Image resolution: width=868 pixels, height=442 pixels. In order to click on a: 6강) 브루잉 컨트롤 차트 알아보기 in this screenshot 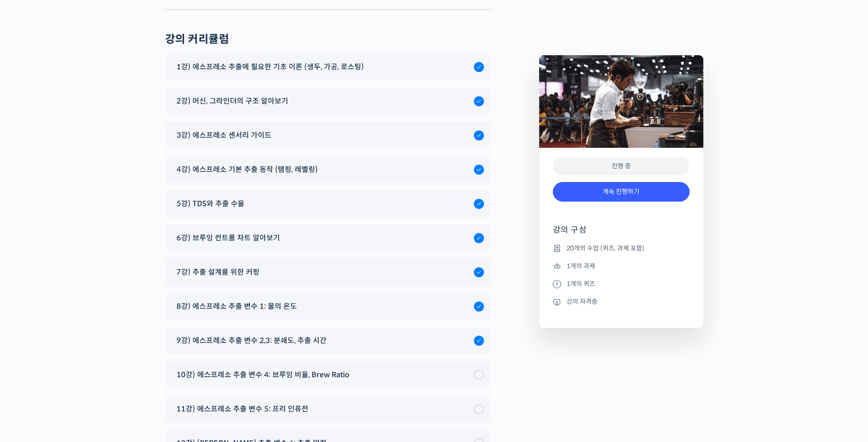, I will do `click(328, 238)`.